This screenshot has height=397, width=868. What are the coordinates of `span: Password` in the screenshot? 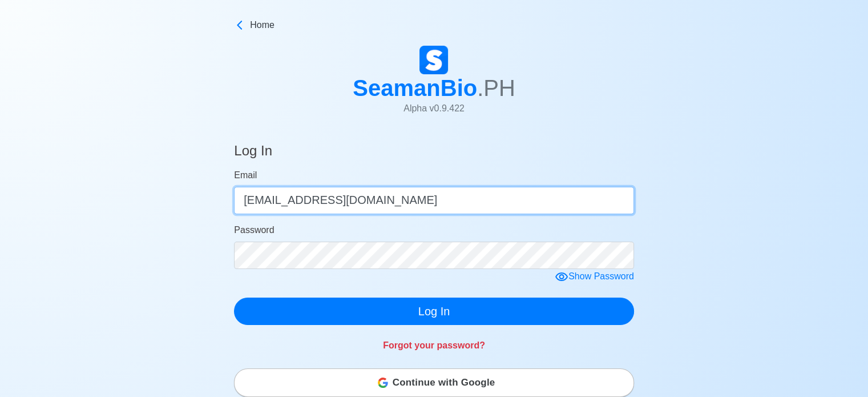 It's located at (254, 229).